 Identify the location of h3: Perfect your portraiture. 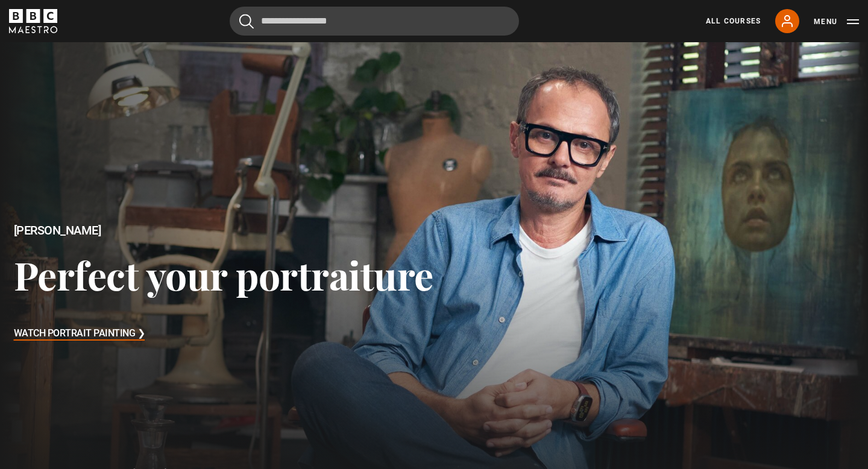
(224, 274).